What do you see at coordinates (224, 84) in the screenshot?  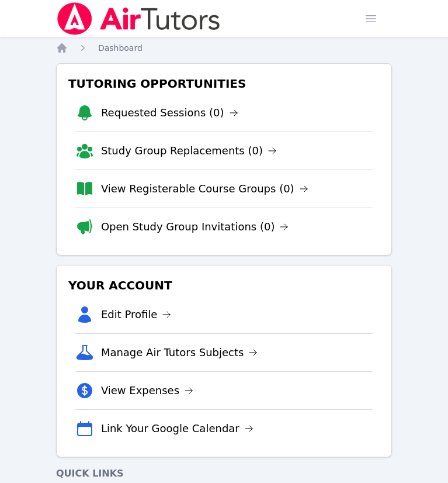 I see `h3: Tutoring Opportunities` at bounding box center [224, 84].